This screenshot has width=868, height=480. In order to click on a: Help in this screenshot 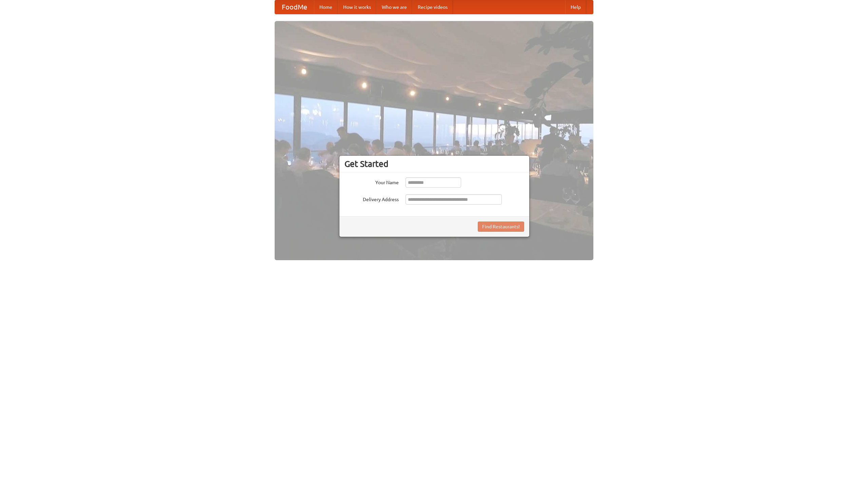, I will do `click(576, 7)`.